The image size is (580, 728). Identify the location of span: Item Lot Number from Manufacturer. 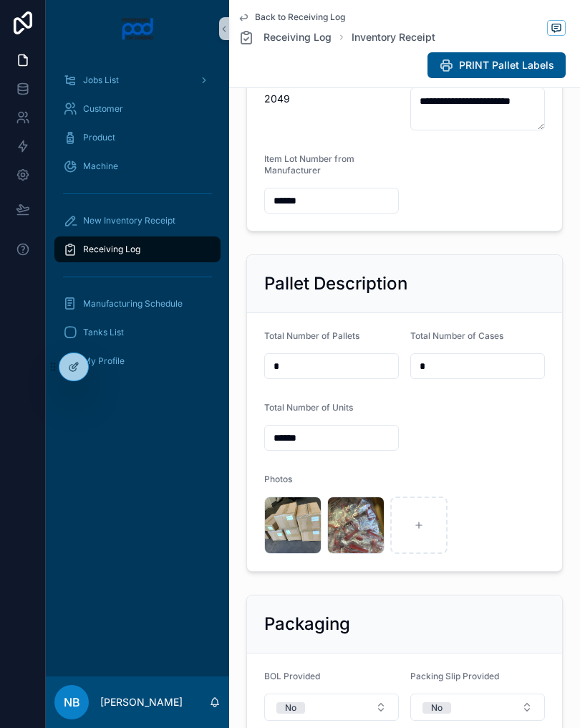
(309, 164).